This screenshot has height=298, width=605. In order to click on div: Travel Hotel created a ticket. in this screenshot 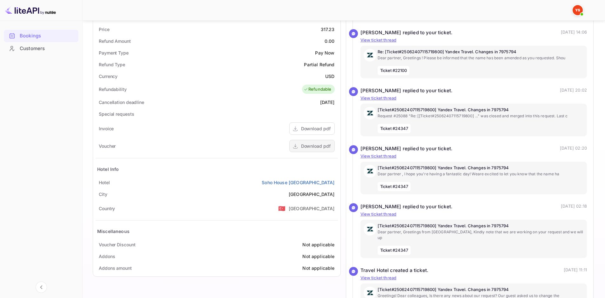, I will do `click(394, 271)`.